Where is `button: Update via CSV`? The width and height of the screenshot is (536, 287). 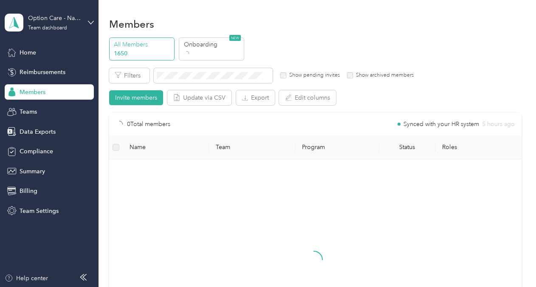 button: Update via CSV is located at coordinates (199, 97).